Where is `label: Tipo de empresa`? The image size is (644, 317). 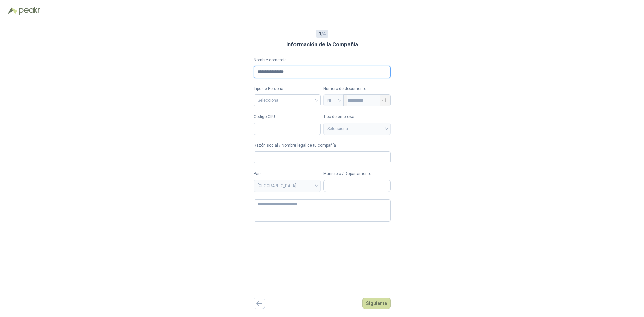
label: Tipo de empresa is located at coordinates (357, 116).